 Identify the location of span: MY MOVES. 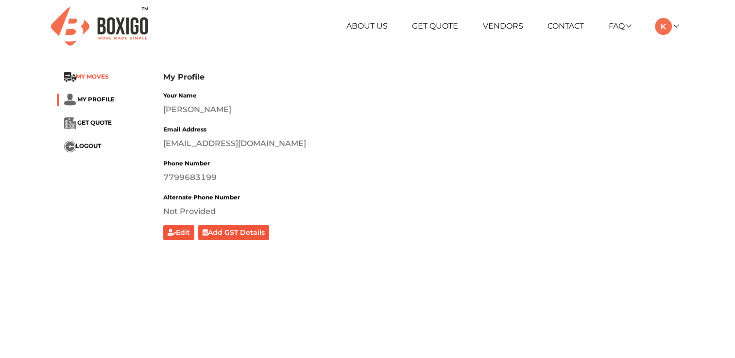
(92, 76).